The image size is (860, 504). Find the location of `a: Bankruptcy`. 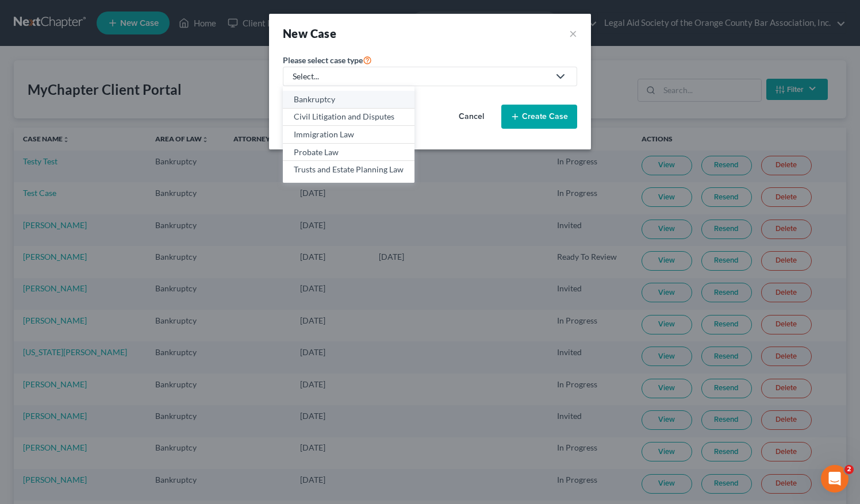

a: Bankruptcy is located at coordinates (349, 100).